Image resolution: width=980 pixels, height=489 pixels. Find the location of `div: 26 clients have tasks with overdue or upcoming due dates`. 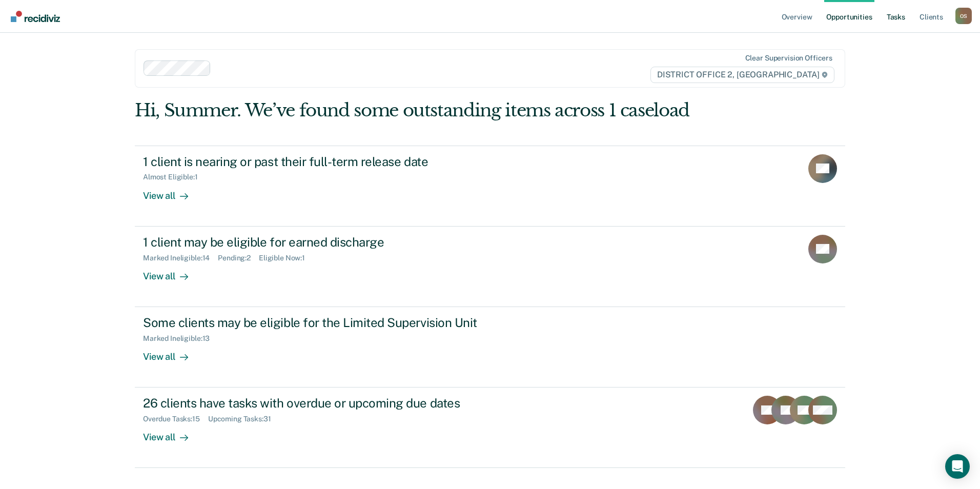

div: 26 clients have tasks with overdue or upcoming due dates is located at coordinates (323, 403).